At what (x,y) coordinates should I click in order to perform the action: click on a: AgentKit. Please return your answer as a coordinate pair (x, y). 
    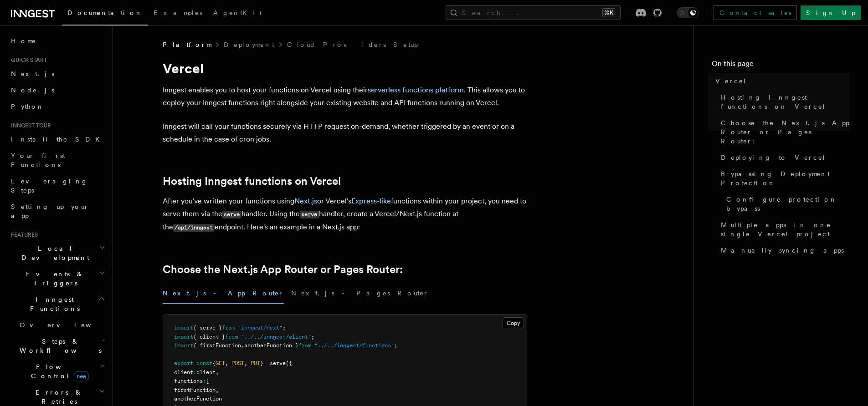
    Looking at the image, I should click on (237, 13).